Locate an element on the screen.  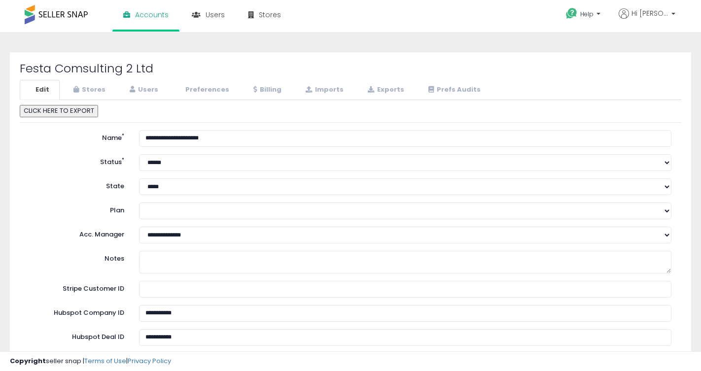
i: Get Help is located at coordinates (572, 13).